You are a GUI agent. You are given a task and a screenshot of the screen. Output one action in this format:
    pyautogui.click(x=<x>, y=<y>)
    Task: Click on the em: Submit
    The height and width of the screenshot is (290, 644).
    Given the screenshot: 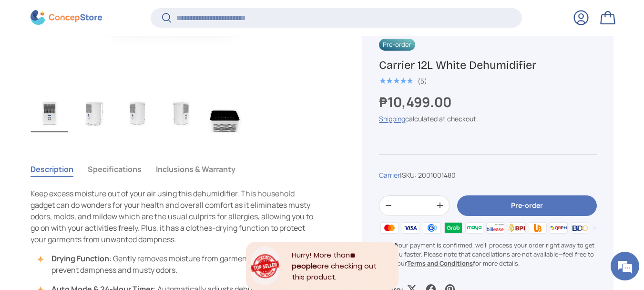 What is the action you would take?
    pyautogui.click(x=157, y=230)
    